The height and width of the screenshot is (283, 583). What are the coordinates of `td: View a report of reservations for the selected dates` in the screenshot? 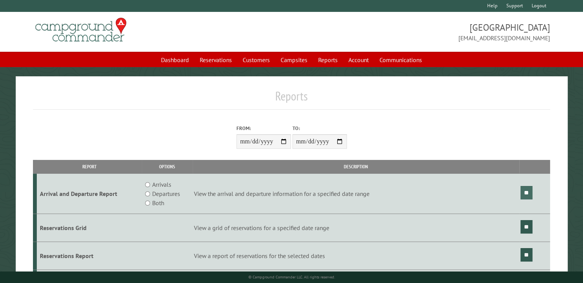 It's located at (356, 255).